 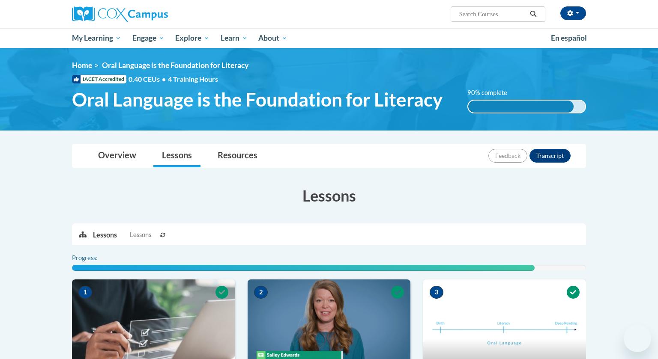 What do you see at coordinates (85, 293) in the screenshot?
I see `span: 1` at bounding box center [85, 293].